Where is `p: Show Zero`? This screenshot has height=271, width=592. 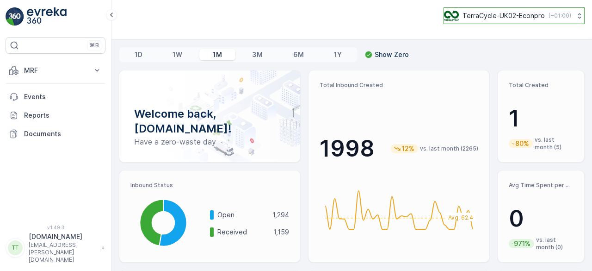
p: Show Zero is located at coordinates (392, 55).